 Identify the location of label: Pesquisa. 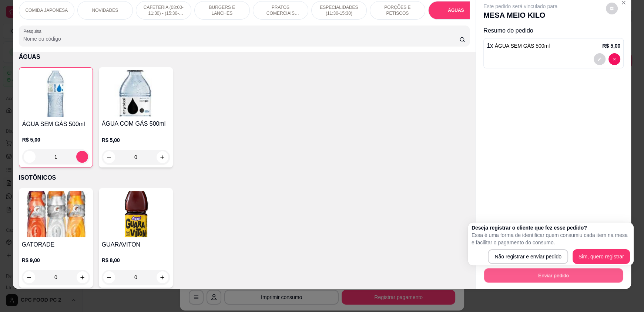
(34, 31).